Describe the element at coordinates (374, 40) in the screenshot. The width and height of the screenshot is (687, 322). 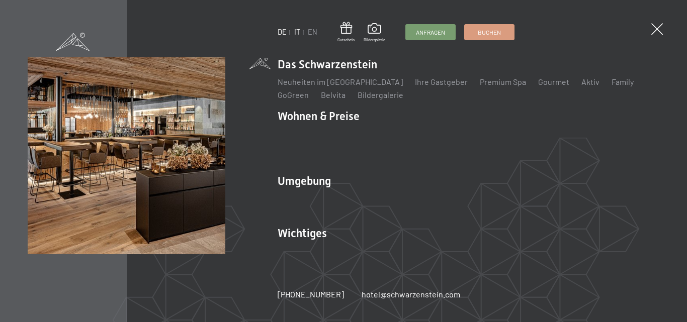
I see `span: Bildergalerie` at that location.